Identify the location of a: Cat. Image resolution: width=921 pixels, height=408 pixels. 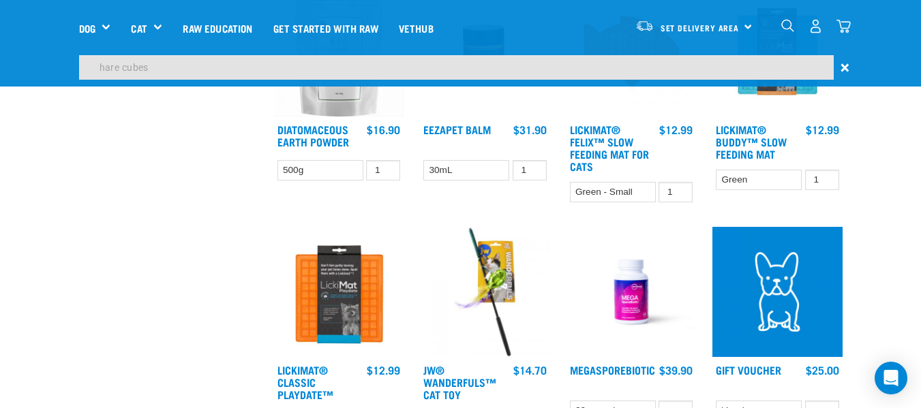
(138, 28).